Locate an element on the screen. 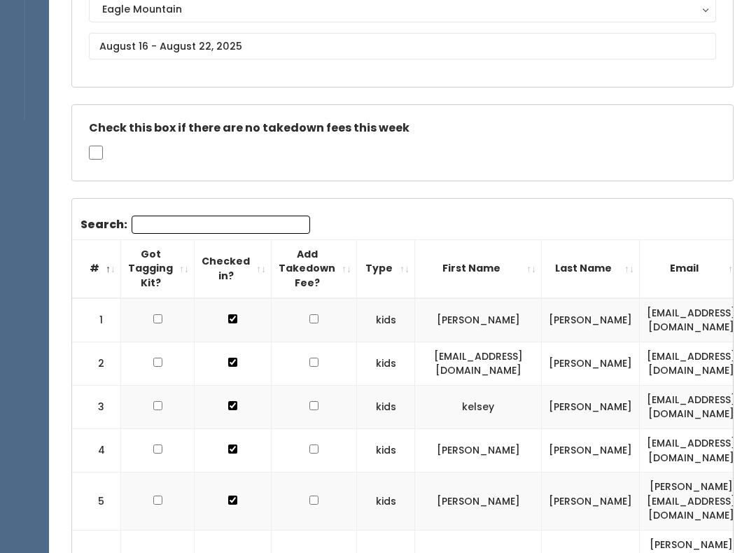 This screenshot has width=756, height=553. label: Search: is located at coordinates (196, 225).